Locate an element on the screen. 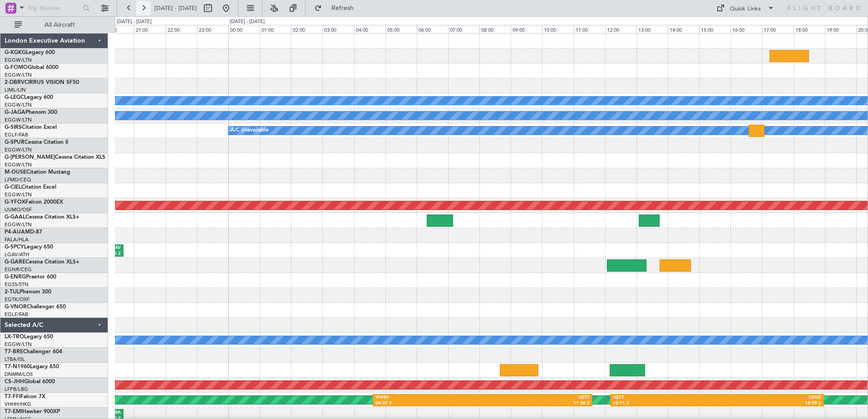  a: G-LEGCLegacy 600 is located at coordinates (29, 97).